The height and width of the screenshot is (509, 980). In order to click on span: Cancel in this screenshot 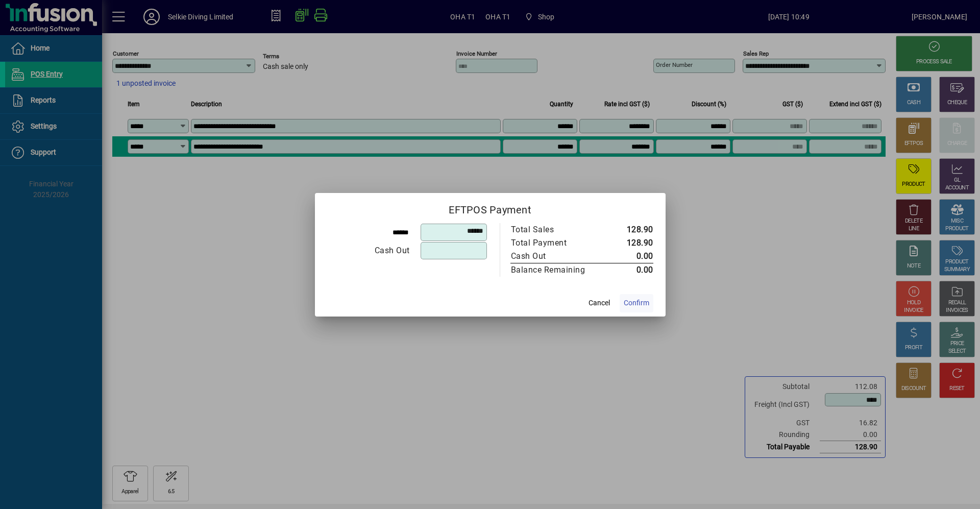, I will do `click(600, 303)`.